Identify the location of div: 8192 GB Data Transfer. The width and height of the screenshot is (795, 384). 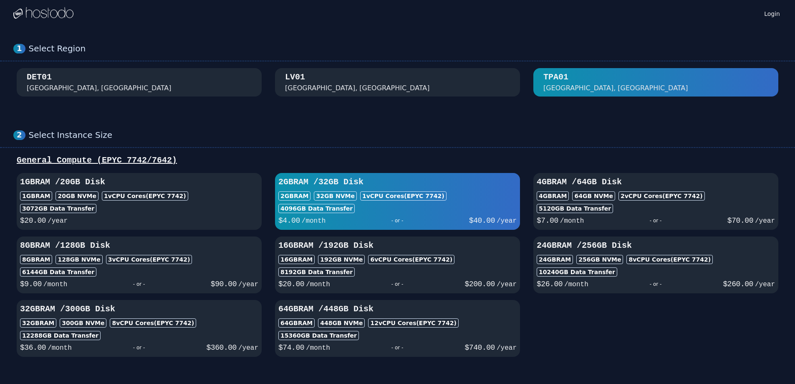
(316, 272).